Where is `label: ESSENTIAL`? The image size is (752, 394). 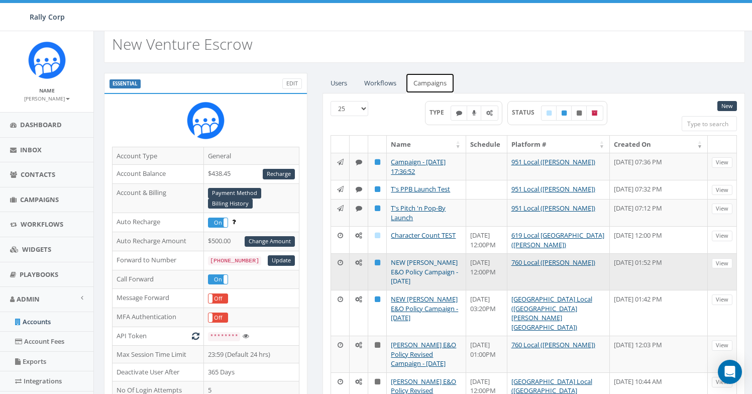
label: ESSENTIAL is located at coordinates (125, 84).